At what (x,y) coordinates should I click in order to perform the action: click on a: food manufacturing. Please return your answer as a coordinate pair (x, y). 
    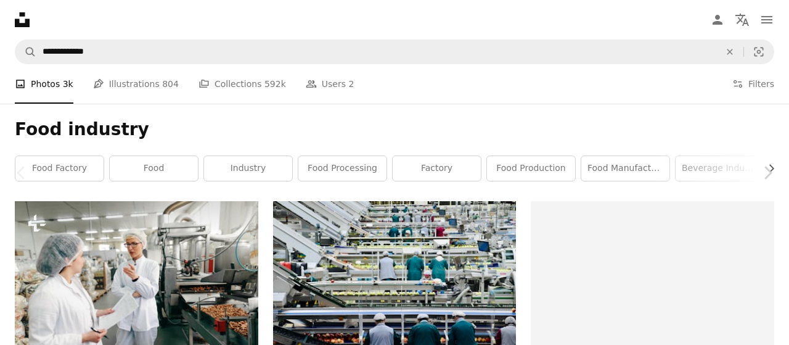
    Looking at the image, I should click on (625, 168).